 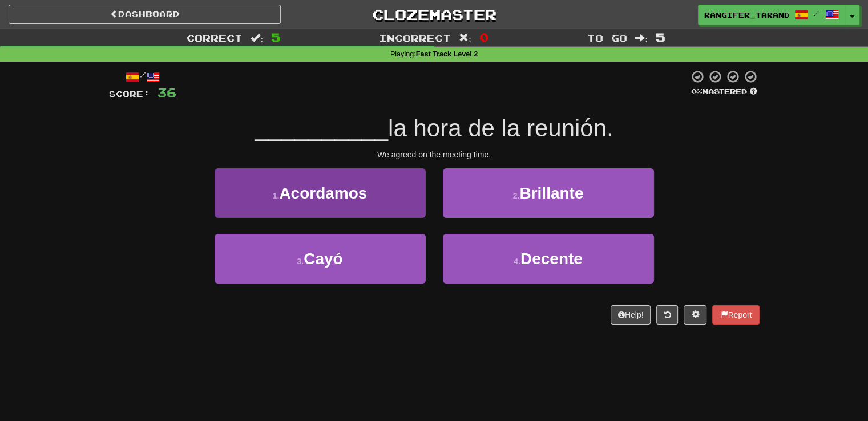 I want to click on span: 36, so click(x=167, y=92).